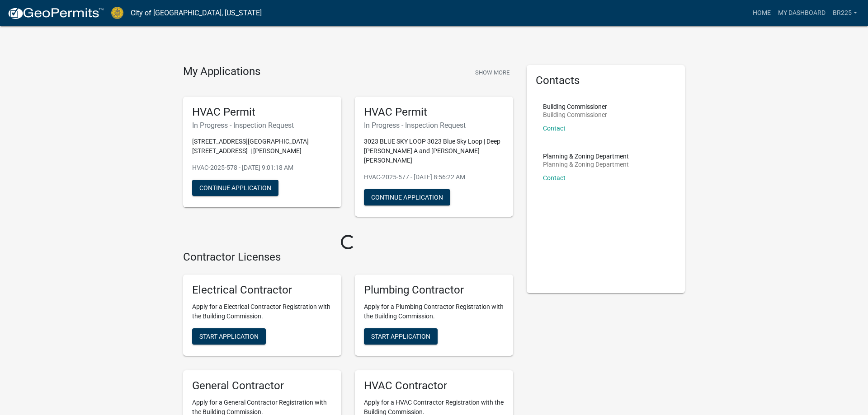 This screenshot has height=415, width=868. Describe the element at coordinates (348, 257) in the screenshot. I see `h4: Contractor Licenses` at that location.